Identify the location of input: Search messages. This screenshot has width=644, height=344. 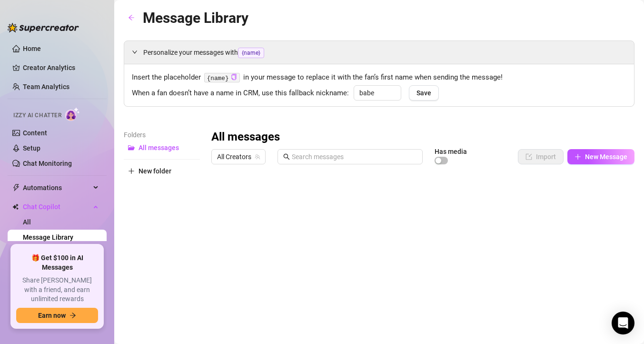
(354, 157).